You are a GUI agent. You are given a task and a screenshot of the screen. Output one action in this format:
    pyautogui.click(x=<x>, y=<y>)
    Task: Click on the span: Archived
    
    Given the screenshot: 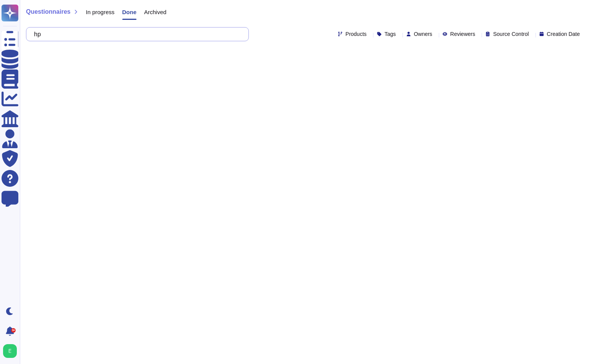 What is the action you would take?
    pyautogui.click(x=155, y=12)
    